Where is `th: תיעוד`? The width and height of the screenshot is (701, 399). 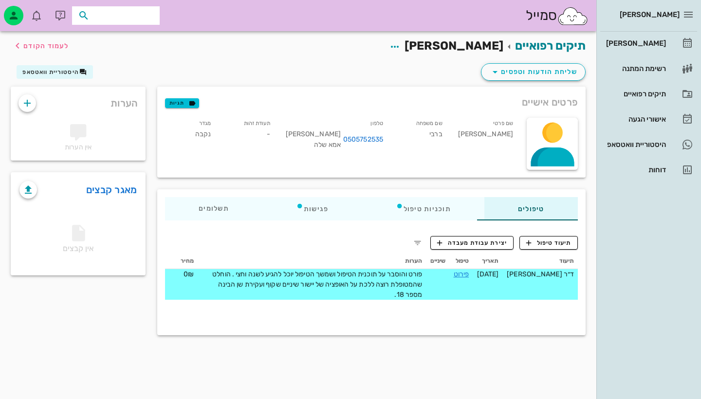
th: תיעוד is located at coordinates (540, 261).